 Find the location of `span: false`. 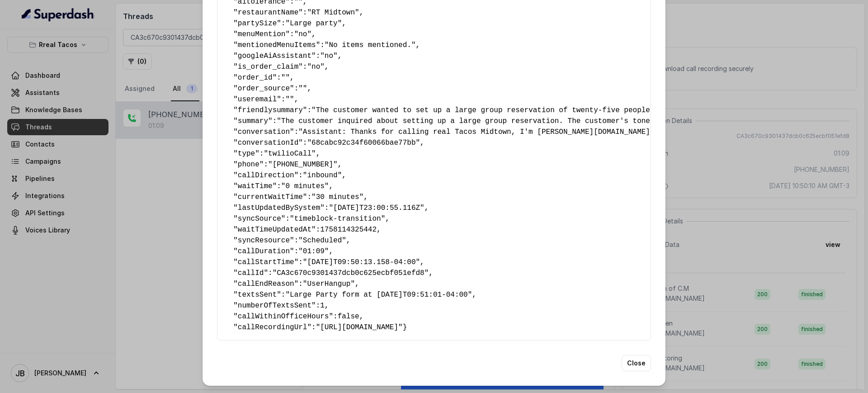

span: false is located at coordinates (348, 316).